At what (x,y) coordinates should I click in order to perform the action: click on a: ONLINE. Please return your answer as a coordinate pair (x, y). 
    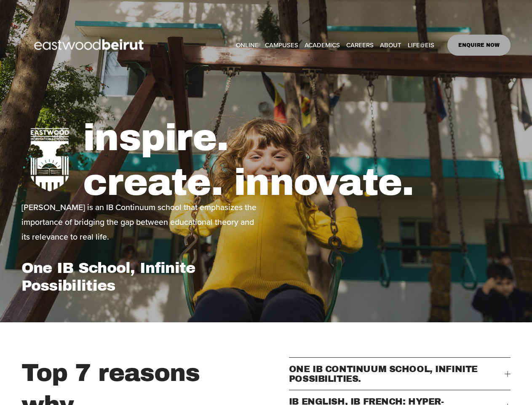
    Looking at the image, I should click on (247, 45).